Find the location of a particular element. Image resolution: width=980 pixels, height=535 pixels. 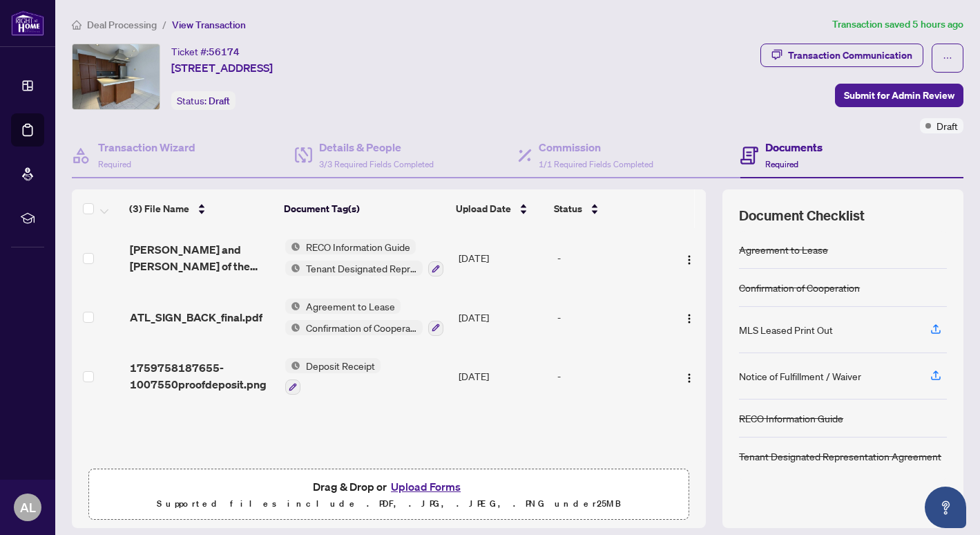

button: Upload Forms is located at coordinates (426, 486).